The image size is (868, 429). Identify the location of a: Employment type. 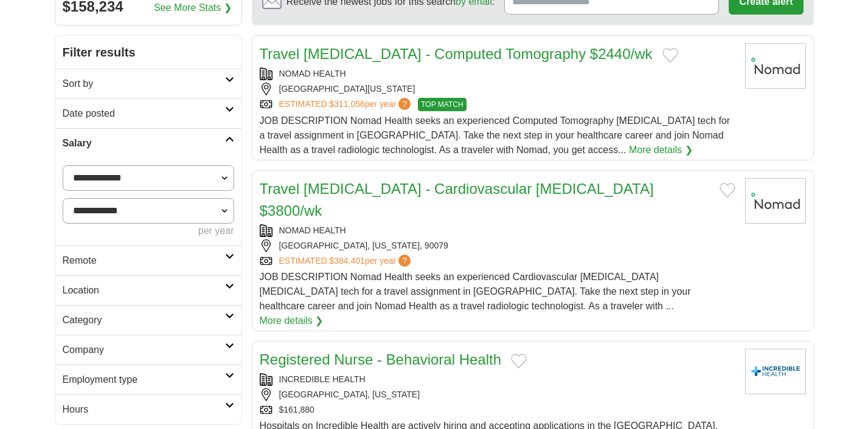
(148, 379).